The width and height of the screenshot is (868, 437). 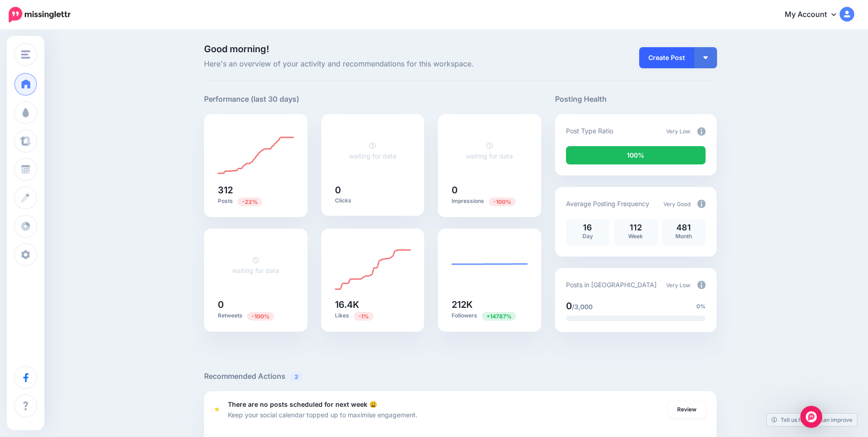 What do you see at coordinates (373, 305) in the screenshot?
I see `h5: 16.4K` at bounding box center [373, 305].